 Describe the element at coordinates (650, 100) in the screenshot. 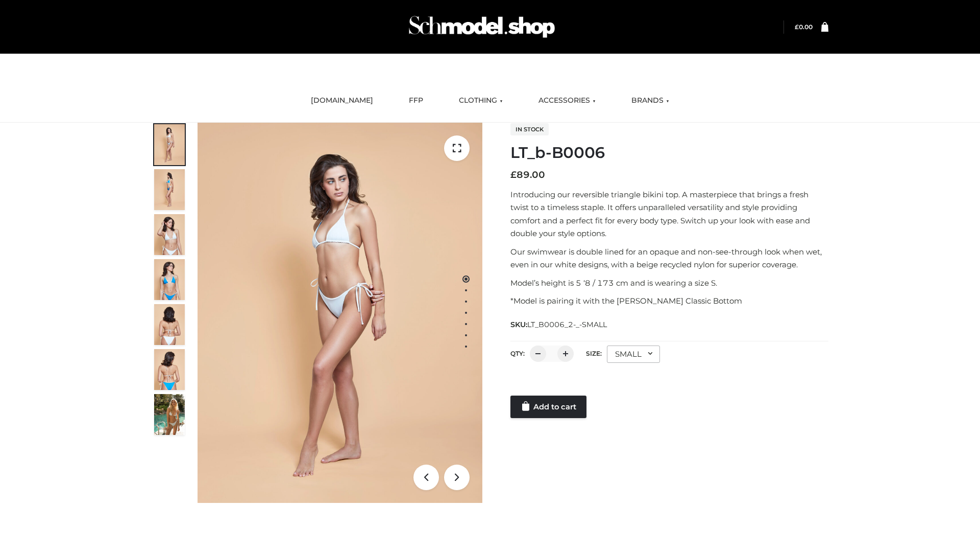

I see `a: BRANDS` at that location.